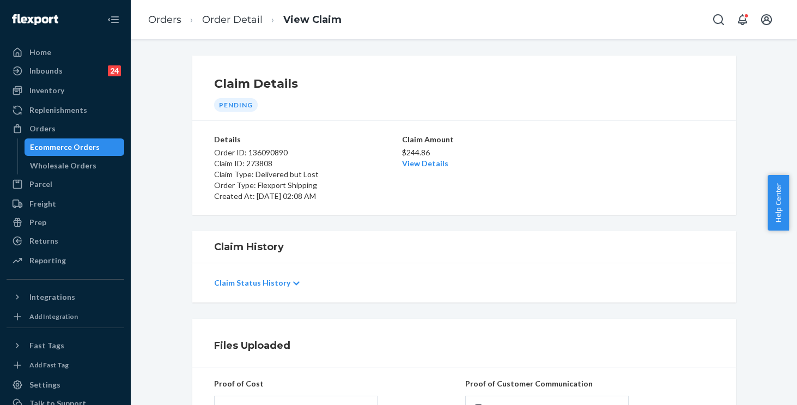 This screenshot has height=405, width=797. Describe the element at coordinates (47, 90) in the screenshot. I see `div: Inventory` at that location.